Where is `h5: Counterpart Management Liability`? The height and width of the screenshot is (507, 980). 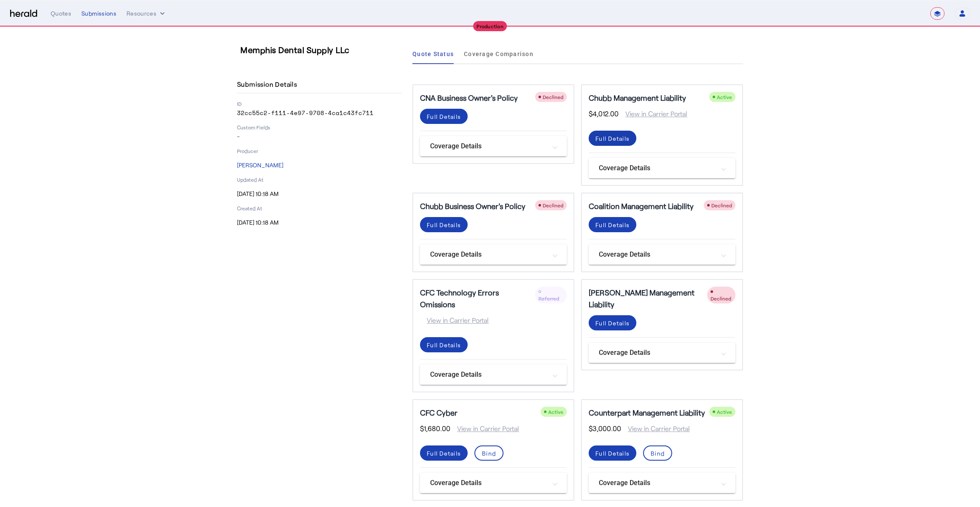 h5: Counterpart Management Liability is located at coordinates (647, 413).